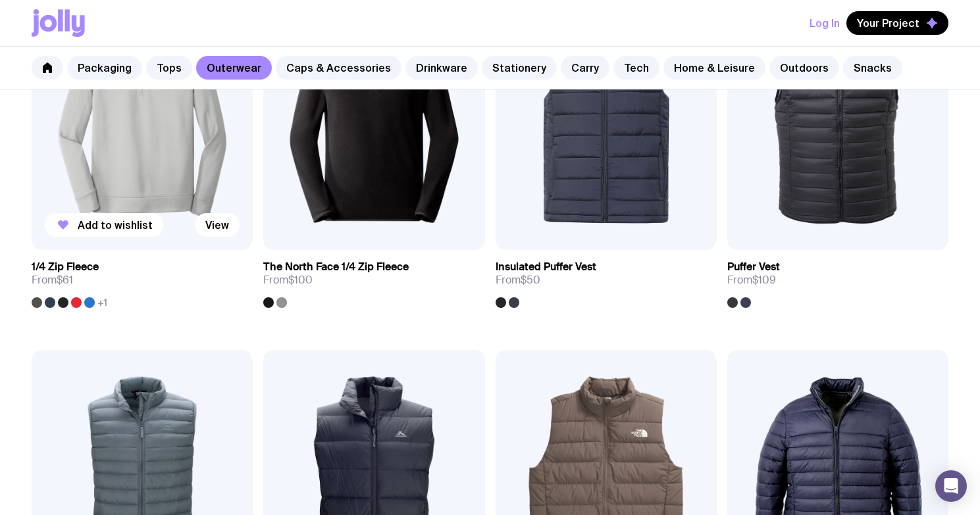 The image size is (980, 515). Describe the element at coordinates (804, 68) in the screenshot. I see `a: Outdoors` at that location.